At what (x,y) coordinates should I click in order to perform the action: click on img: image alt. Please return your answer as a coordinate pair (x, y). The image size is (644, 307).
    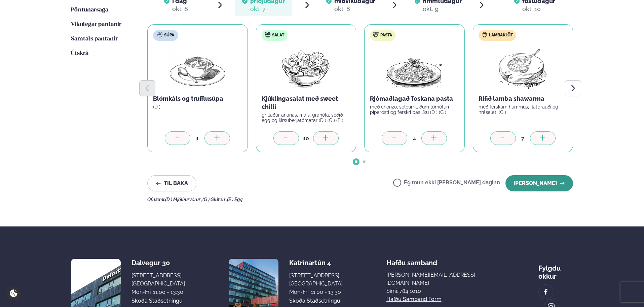
    Looking at the image, I should click on (546, 292).